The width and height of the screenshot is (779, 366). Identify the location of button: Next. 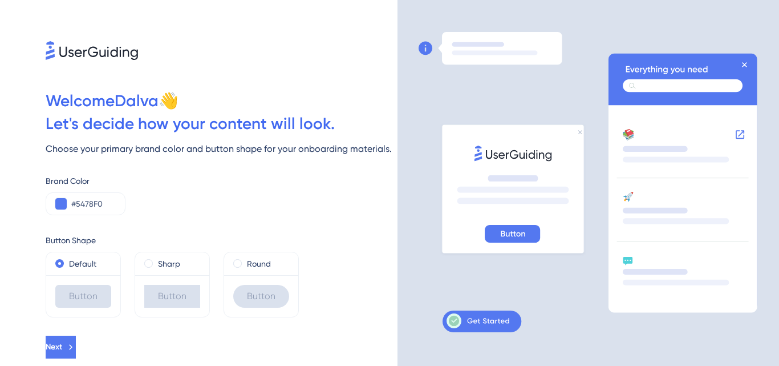
(60, 347).